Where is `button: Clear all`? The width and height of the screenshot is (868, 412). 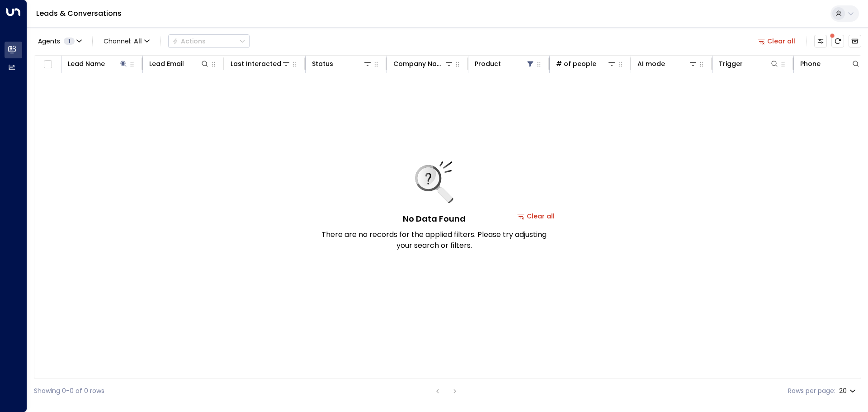 button: Clear all is located at coordinates (776, 41).